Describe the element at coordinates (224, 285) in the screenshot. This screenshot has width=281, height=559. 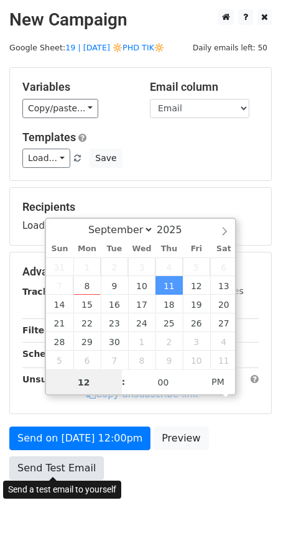
I see `span: September 13, 2025` at that location.